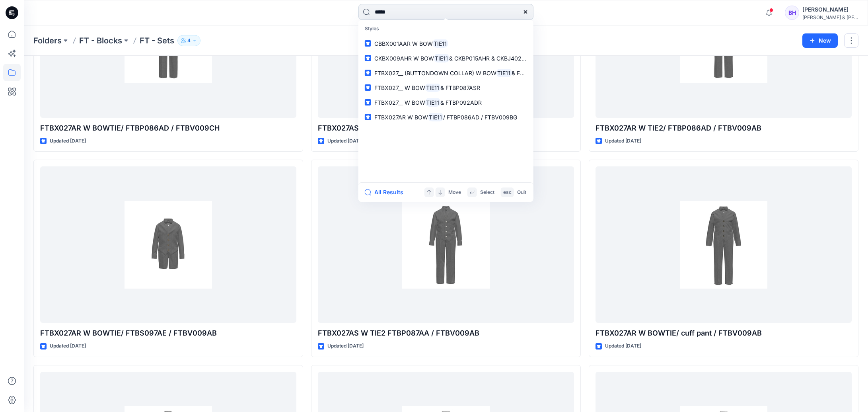 Image resolution: width=868 pixels, height=412 pixels. What do you see at coordinates (820, 40) in the screenshot?
I see `button: New` at bounding box center [820, 40].